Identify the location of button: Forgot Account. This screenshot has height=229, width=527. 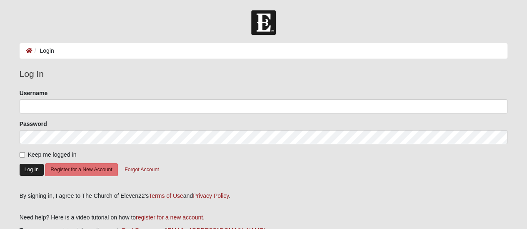
(142, 170).